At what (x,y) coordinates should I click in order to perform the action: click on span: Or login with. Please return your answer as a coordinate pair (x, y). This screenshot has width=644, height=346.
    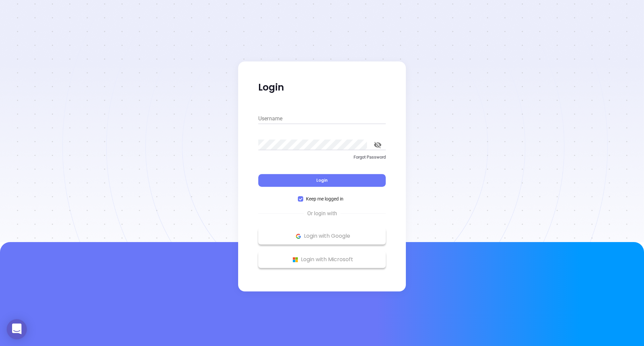
    Looking at the image, I should click on (322, 214).